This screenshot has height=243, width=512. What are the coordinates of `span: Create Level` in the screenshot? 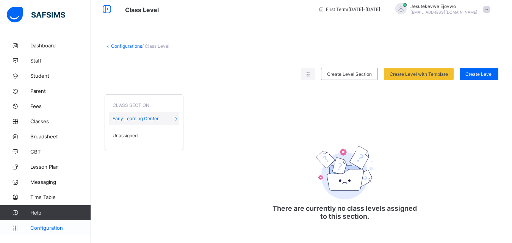 It's located at (479, 74).